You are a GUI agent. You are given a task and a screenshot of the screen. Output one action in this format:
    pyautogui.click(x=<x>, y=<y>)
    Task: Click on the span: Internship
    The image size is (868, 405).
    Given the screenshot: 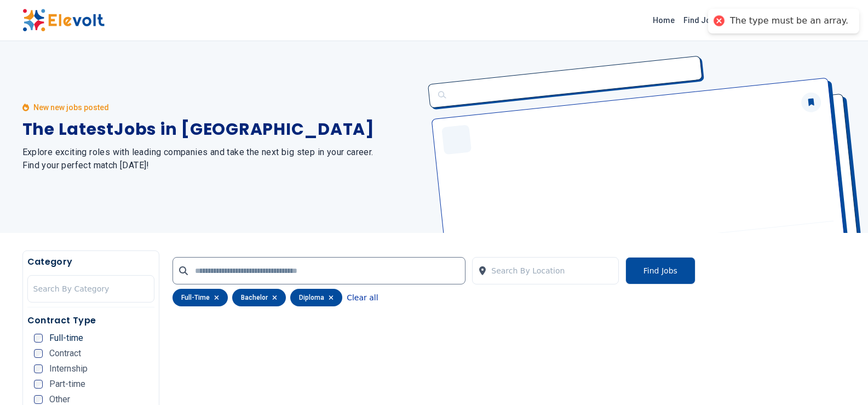 What is the action you would take?
    pyautogui.click(x=68, y=369)
    